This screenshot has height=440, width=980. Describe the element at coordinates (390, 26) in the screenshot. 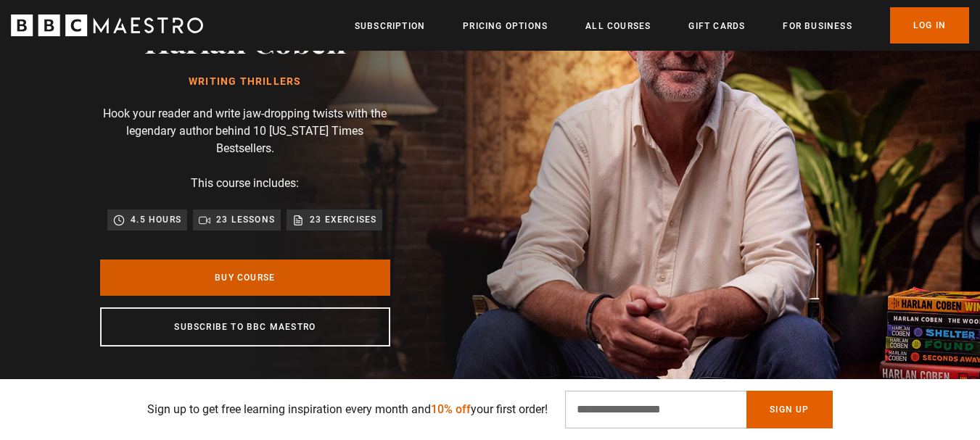

I see `a: Subscription` at that location.